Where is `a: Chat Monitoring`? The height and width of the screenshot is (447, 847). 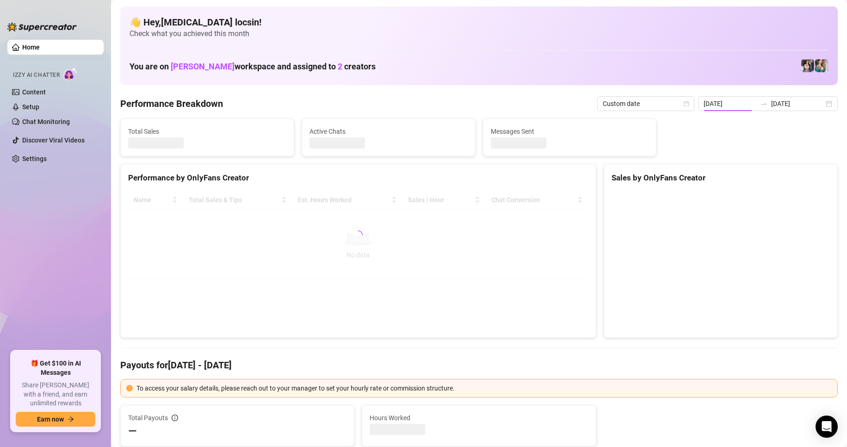 a: Chat Monitoring is located at coordinates (46, 122).